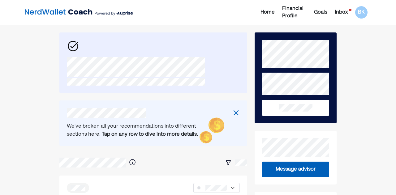 The image size is (396, 195). Describe the element at coordinates (294, 12) in the screenshot. I see `div: Financial Profile` at that location.